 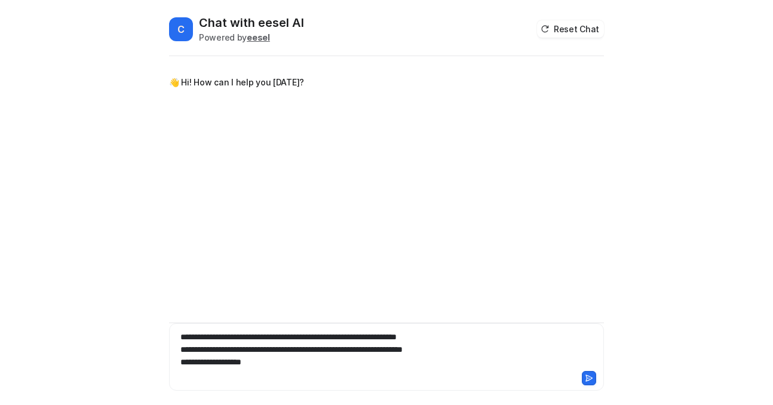 I want to click on h2: Chat with eesel AI, so click(x=251, y=23).